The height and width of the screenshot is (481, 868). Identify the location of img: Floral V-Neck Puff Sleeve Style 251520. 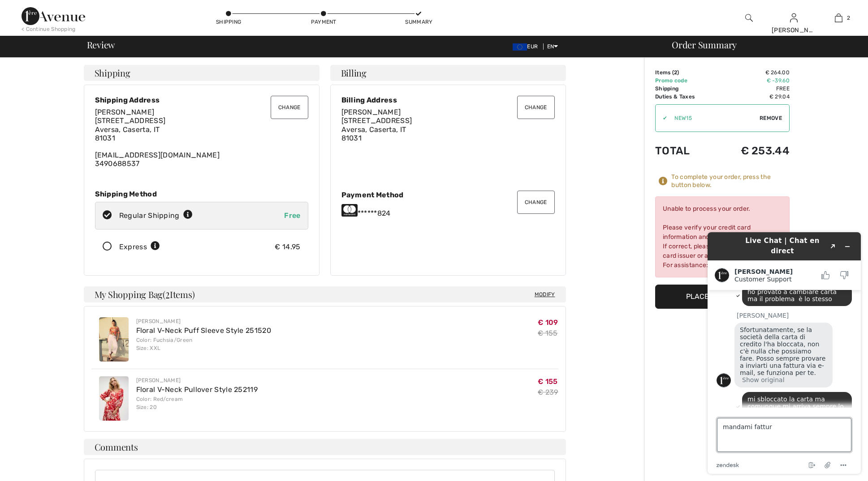
(114, 339).